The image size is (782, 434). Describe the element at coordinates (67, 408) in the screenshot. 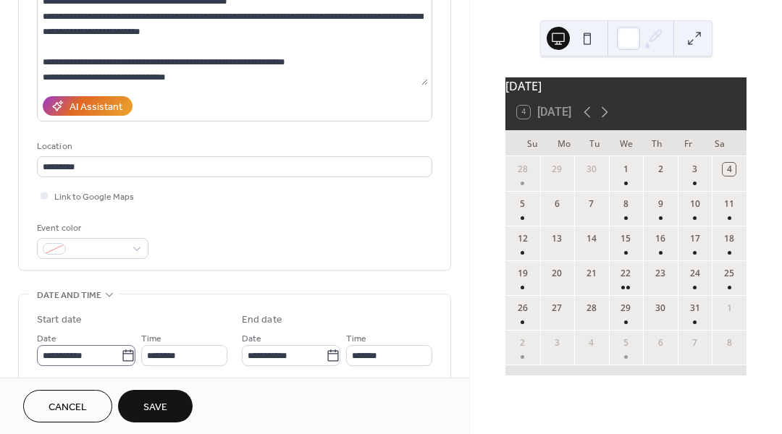

I see `span: Cancel` at that location.